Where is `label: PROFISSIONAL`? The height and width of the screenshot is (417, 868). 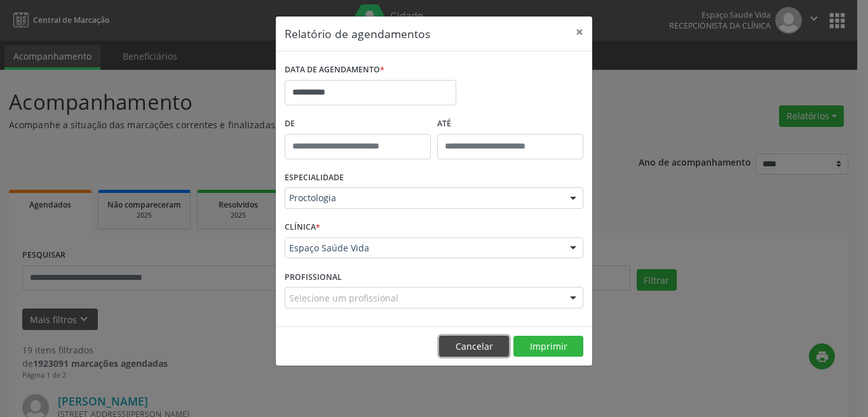 label: PROFISSIONAL is located at coordinates (313, 276).